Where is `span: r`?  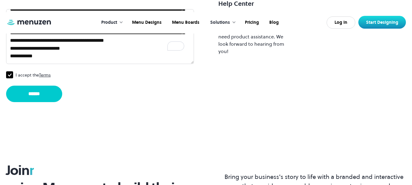
span: r is located at coordinates (31, 170).